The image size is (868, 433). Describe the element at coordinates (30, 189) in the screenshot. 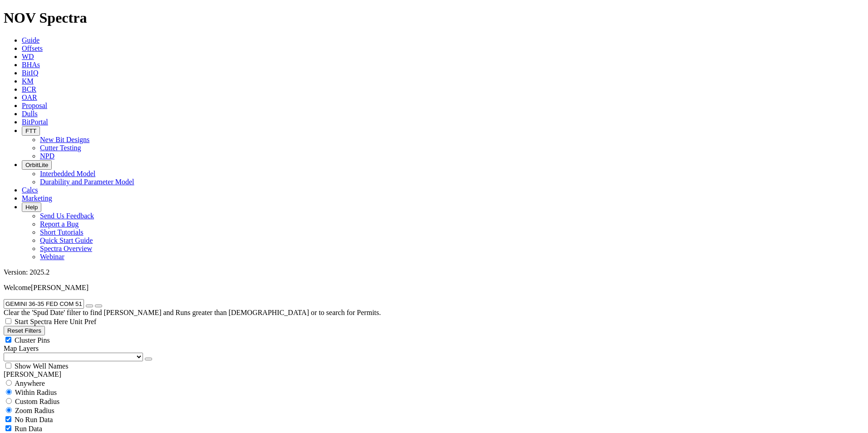

I see `a: Calcs` at that location.